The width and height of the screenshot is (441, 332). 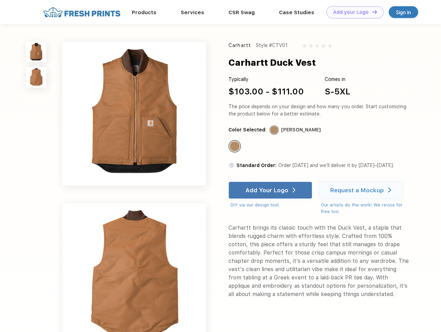 I want to click on img: fo%20logo%202.webp, so click(x=82, y=12).